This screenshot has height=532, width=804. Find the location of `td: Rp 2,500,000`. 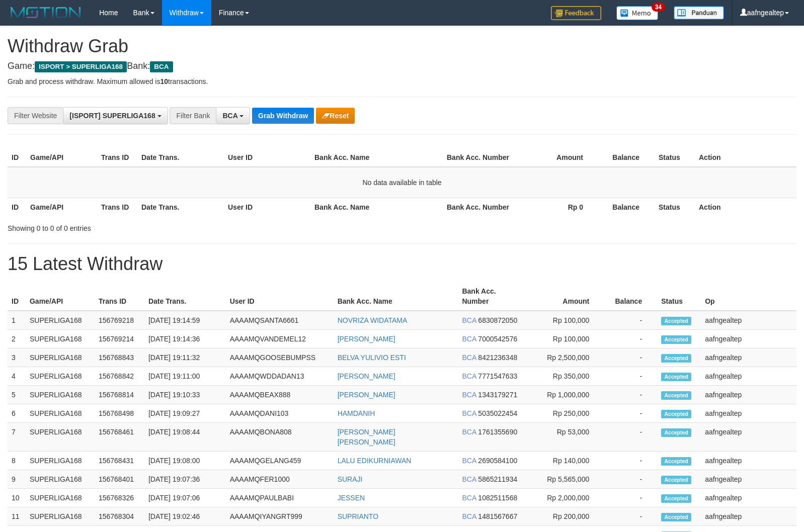

td: Rp 2,500,000 is located at coordinates (565, 357).